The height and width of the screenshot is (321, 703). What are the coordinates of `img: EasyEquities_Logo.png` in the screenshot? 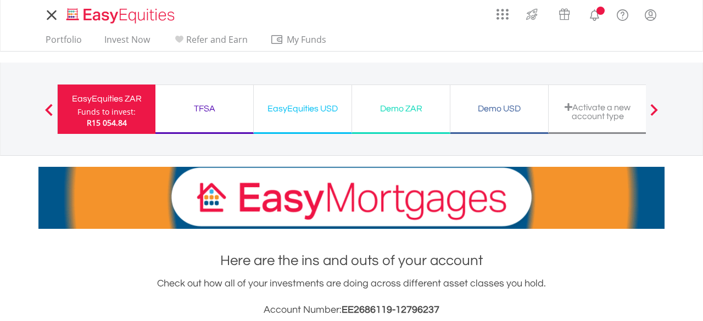 It's located at (121, 15).